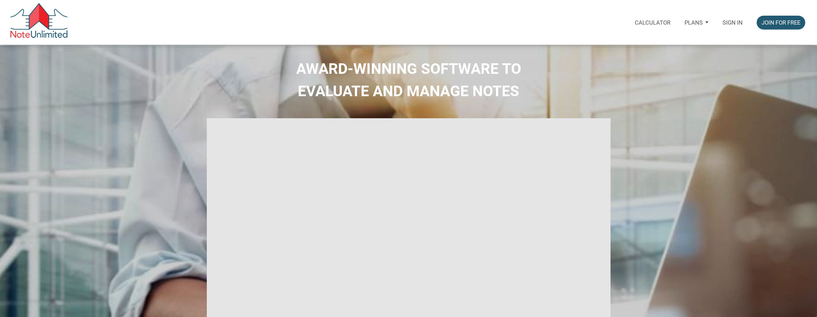  What do you see at coordinates (653, 22) in the screenshot?
I see `p: Calculator` at bounding box center [653, 22].